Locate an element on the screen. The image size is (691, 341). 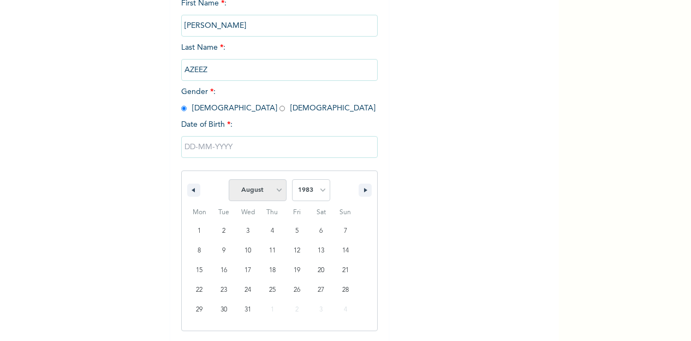
span: Last Name : is located at coordinates (279, 58).